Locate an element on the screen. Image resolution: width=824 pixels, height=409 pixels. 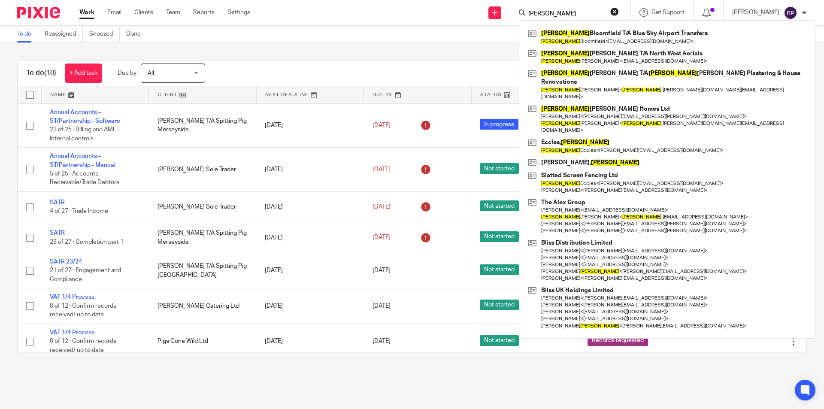
span: 4 of 27 · Trade Income is located at coordinates (79, 211).